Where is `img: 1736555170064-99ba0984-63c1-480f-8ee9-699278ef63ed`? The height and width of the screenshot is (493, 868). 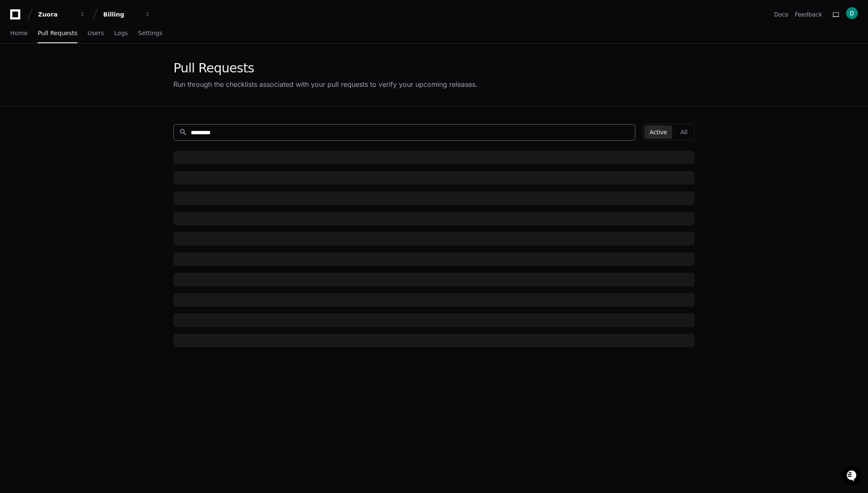 img: 1736555170064-99ba0984-63c1-480f-8ee9-699278ef63ed is located at coordinates (16, 70).